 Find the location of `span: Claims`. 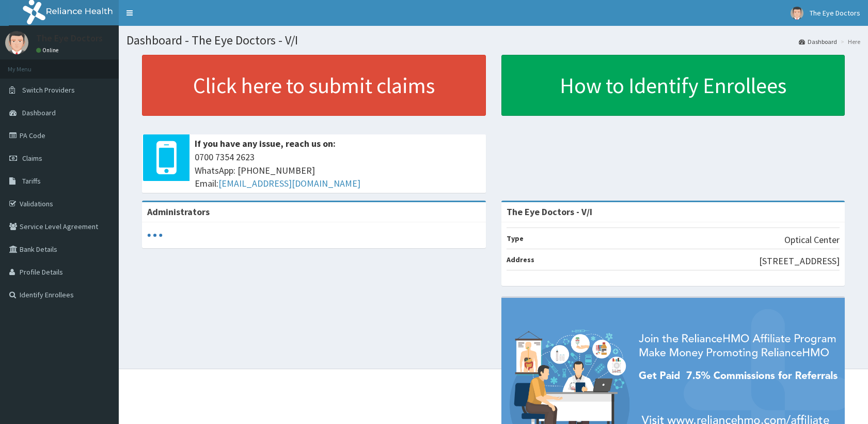

span: Claims is located at coordinates (32, 158).